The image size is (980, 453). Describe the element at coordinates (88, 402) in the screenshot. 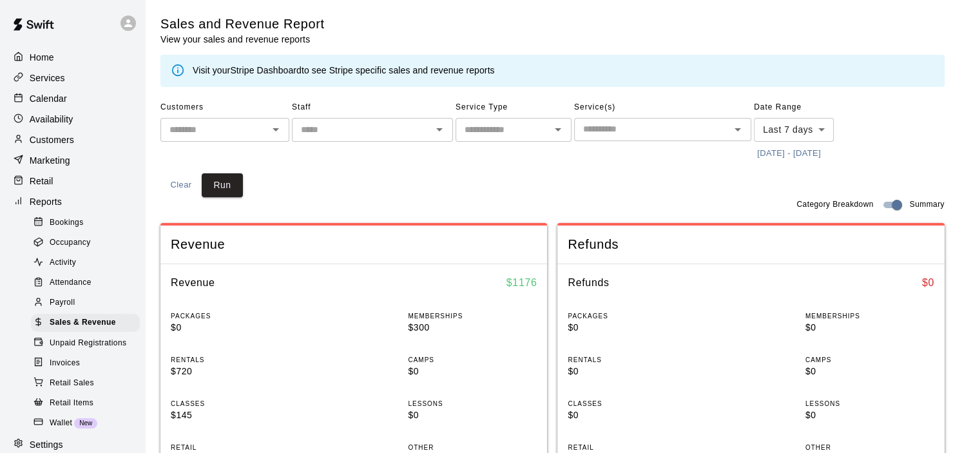

I see `a: Retail Items` at that location.